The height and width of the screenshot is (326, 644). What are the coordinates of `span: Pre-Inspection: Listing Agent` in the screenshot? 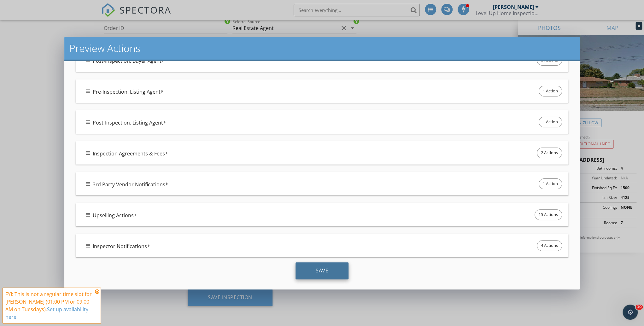 It's located at (126, 92).